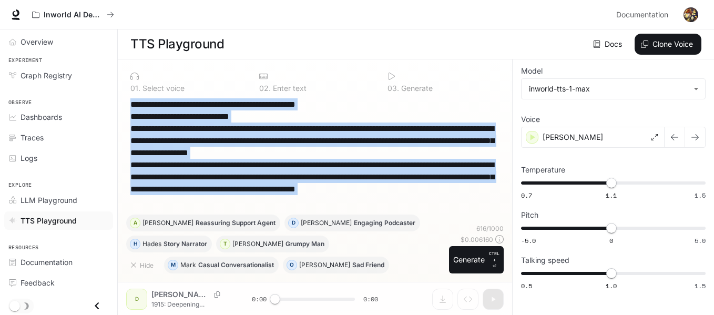 The image size is (714, 315). What do you see at coordinates (135, 244) in the screenshot?
I see `div: H` at bounding box center [135, 244].